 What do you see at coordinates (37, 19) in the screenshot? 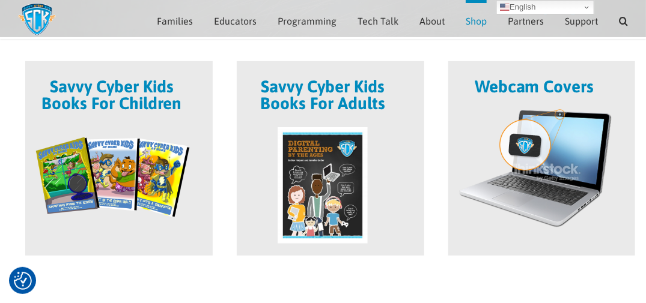
I see `img: Savvy Cyber Kids Logo` at bounding box center [37, 19].